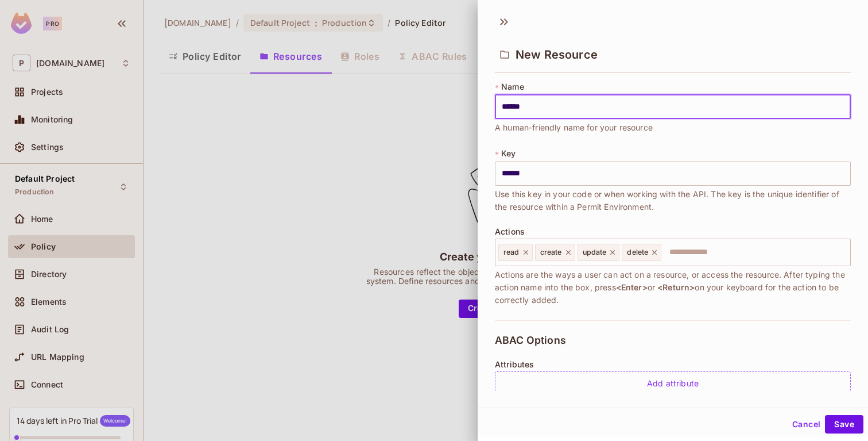  I want to click on span: create, so click(551, 252).